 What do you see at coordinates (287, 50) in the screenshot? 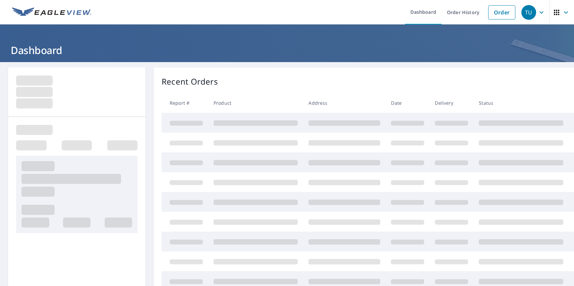
I see `h1: Dashboard` at bounding box center [287, 50].